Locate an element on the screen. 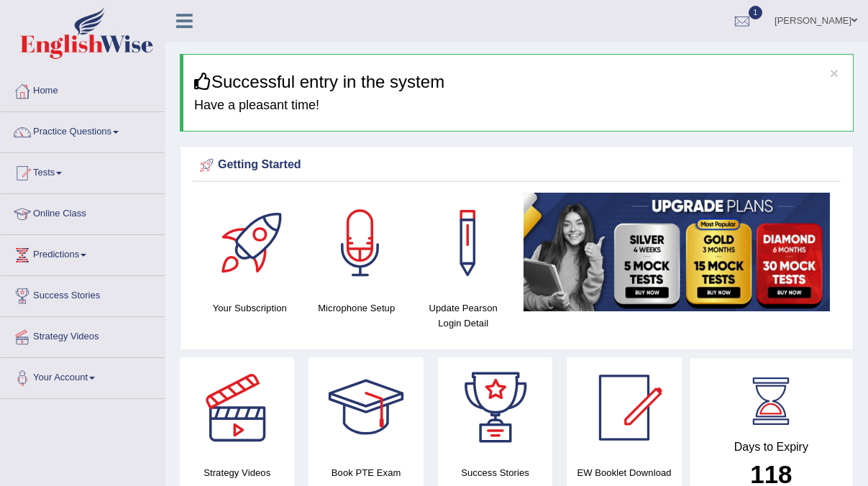 The height and width of the screenshot is (486, 868). span: 1 is located at coordinates (756, 12).